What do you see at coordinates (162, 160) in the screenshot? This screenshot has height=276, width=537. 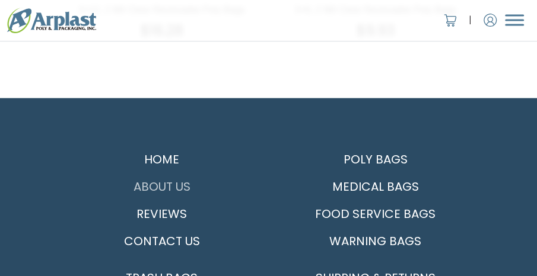 I see `a: Home` at bounding box center [162, 160].